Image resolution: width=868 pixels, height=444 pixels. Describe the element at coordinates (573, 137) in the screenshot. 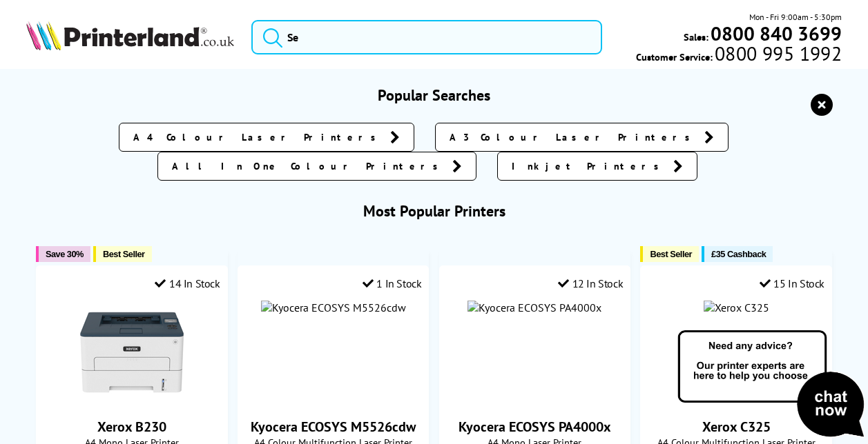

I see `span: A3 Colour Laser Printers` at that location.